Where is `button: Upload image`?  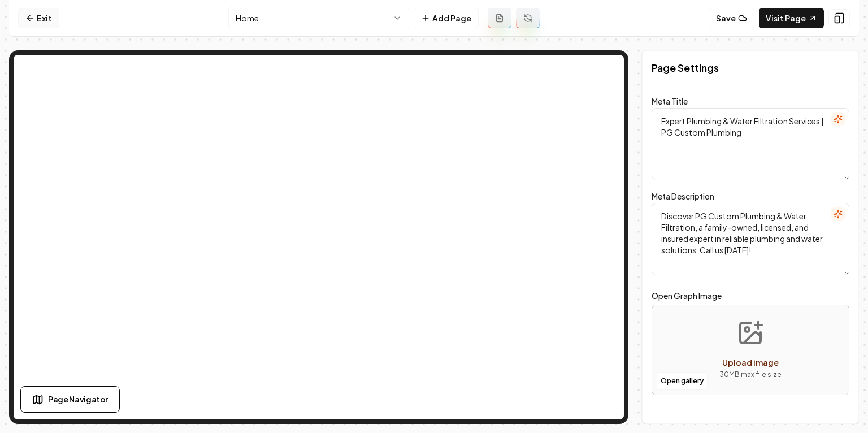 button: Upload image is located at coordinates (750, 349).